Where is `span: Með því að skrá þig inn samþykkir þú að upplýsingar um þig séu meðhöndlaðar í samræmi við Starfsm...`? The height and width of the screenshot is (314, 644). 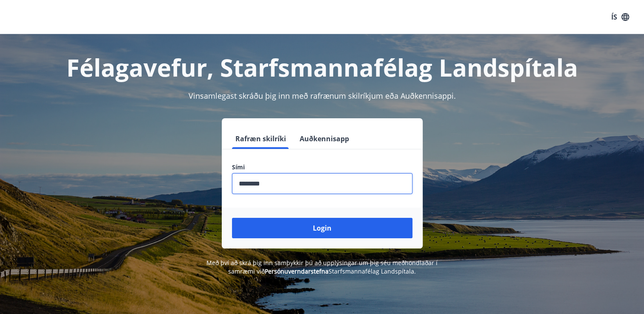 span: Með því að skrá þig inn samþykkir þú að upplýsingar um þig séu meðhöndlaðar í samræmi við Starfsm... is located at coordinates (322, 267).